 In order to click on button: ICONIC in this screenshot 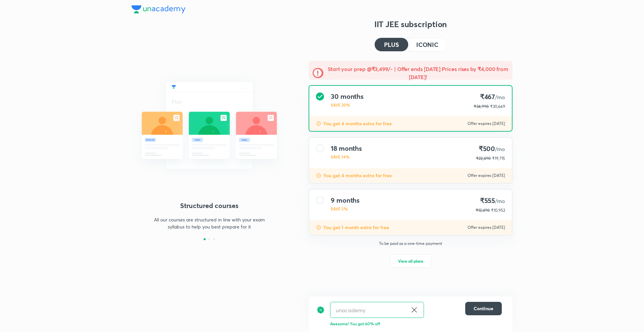, I will do `click(427, 45)`.